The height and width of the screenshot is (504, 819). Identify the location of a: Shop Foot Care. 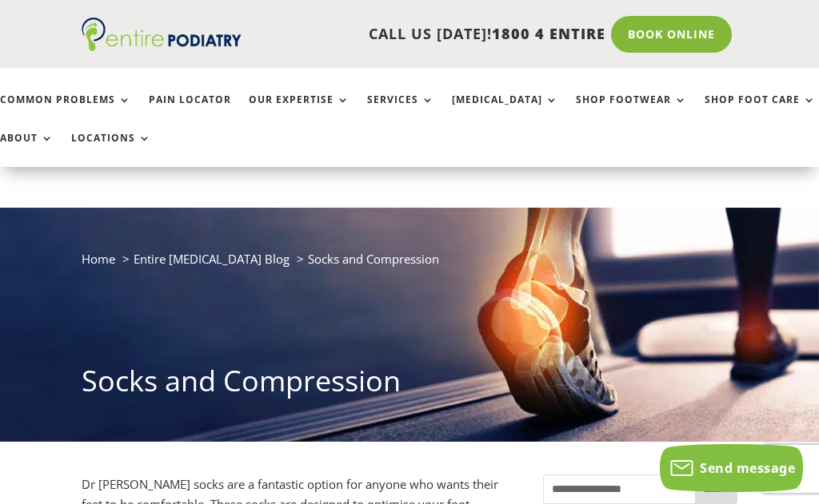
(760, 111).